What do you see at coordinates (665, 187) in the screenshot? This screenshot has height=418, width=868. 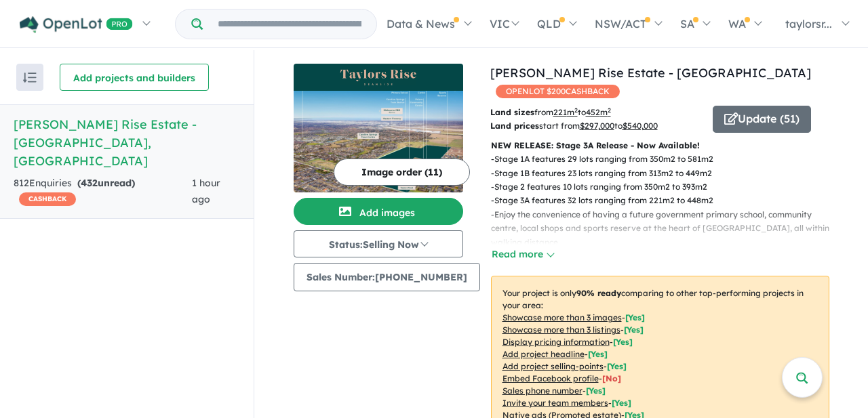 I see `p: - Stage 2 features 10 lots ranging from 350m2 to 393m2` at bounding box center [665, 187].